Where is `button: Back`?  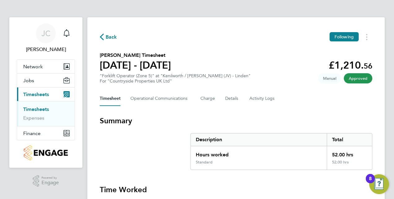
button: Back is located at coordinates (108, 37).